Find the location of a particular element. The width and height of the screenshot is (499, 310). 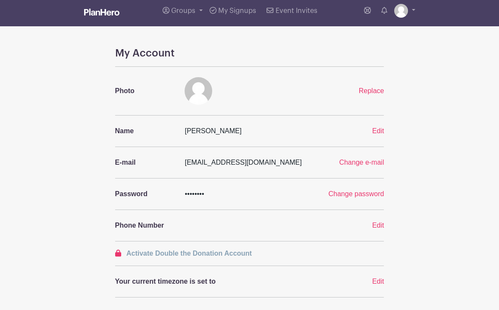

span: Change e-mail is located at coordinates (361, 162).